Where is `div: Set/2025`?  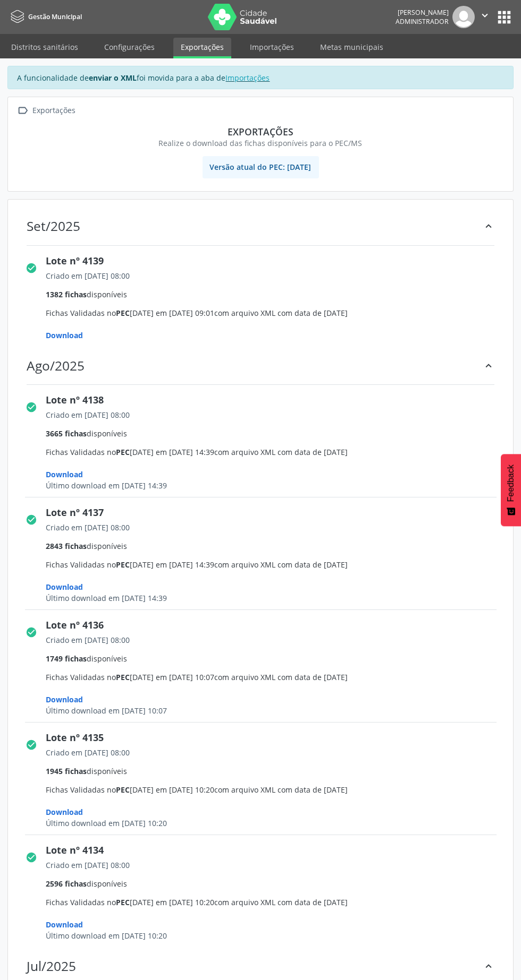
div: Set/2025 is located at coordinates (53, 226).